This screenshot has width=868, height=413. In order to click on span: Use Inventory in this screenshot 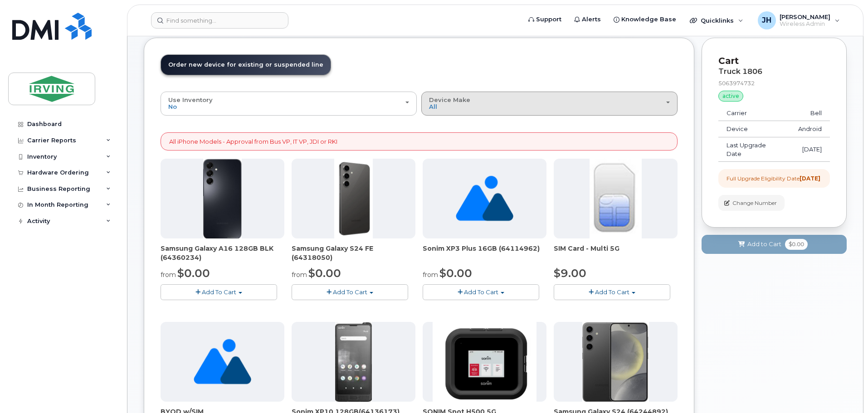, I will do `click(190, 100)`.